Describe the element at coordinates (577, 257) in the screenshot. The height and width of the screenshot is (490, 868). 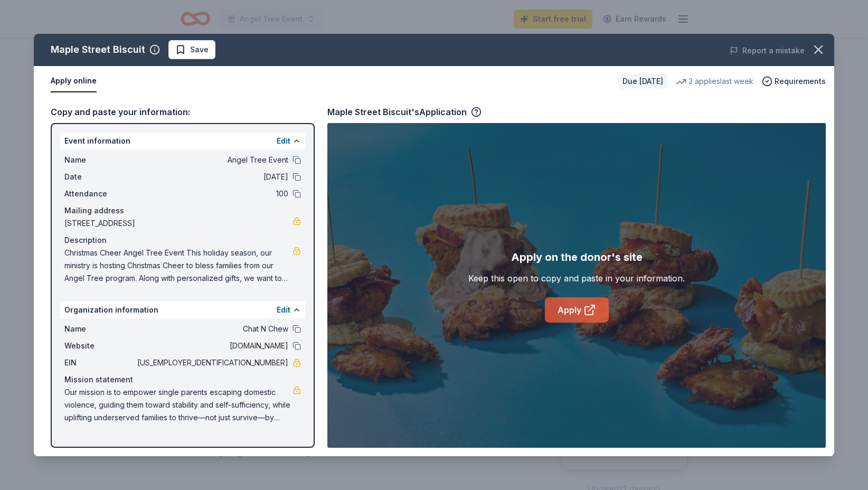
I see `div: Apply on the donor's site` at that location.